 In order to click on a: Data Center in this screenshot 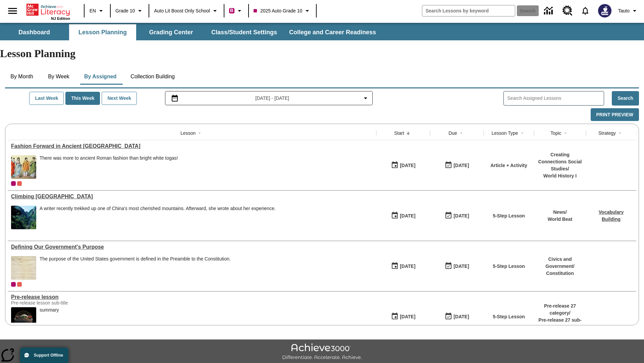, I will do `click(549, 10)`.